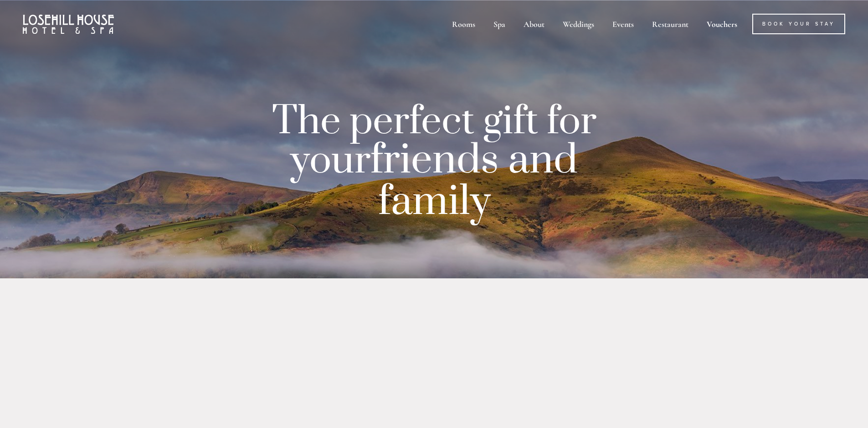  I want to click on div: Restaurant, so click(670, 24).